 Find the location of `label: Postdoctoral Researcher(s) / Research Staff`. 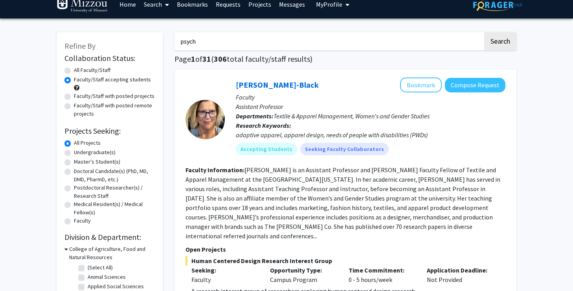

label: Postdoctoral Researcher(s) / Research Staff is located at coordinates (114, 192).